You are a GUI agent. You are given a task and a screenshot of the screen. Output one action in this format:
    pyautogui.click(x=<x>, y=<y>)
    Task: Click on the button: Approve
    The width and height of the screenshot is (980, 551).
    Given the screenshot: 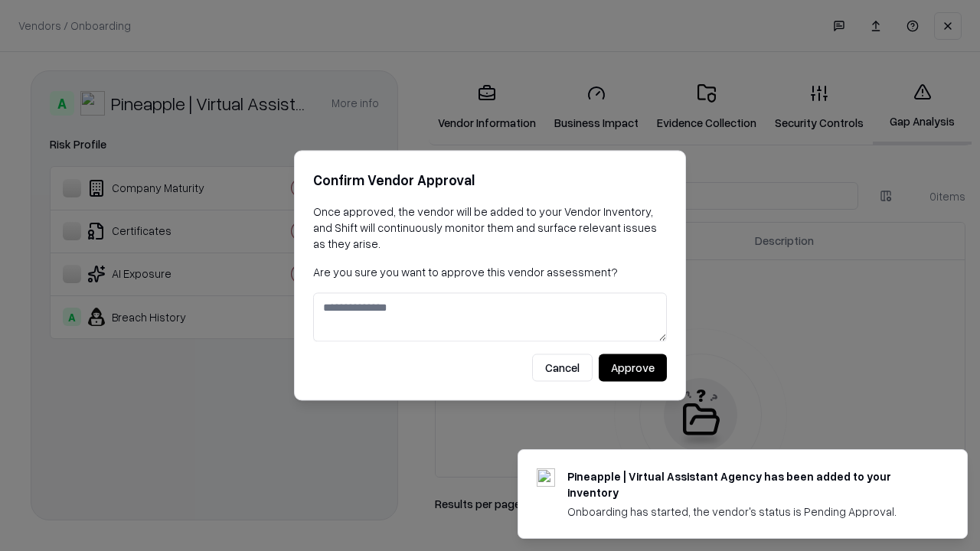 What is the action you would take?
    pyautogui.click(x=632, y=368)
    